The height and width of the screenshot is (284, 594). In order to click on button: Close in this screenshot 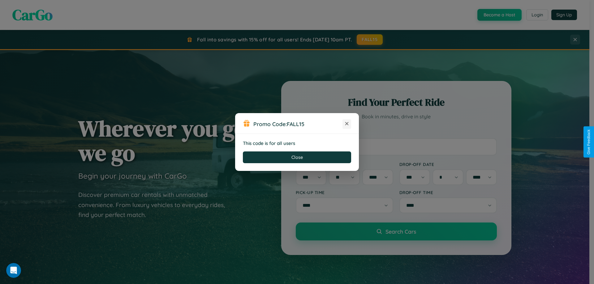, I will do `click(297, 157)`.